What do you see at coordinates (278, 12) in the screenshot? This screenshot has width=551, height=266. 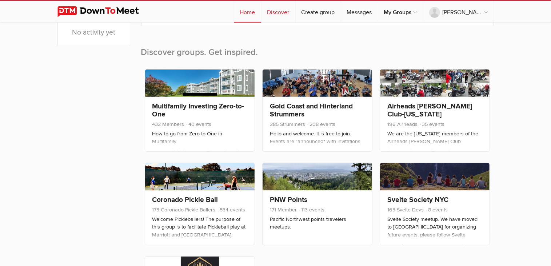 I see `a: Discover` at bounding box center [278, 12].